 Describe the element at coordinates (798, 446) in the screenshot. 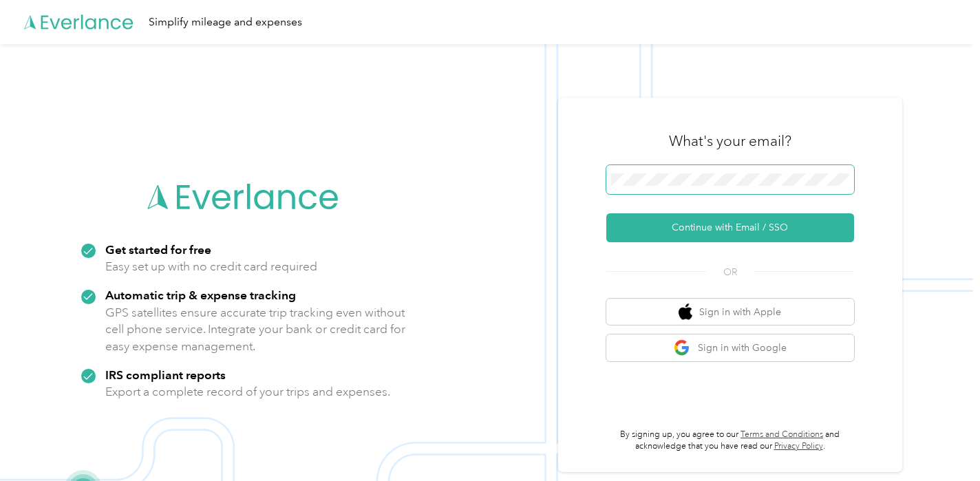

I see `a: Privacy Policy` at that location.